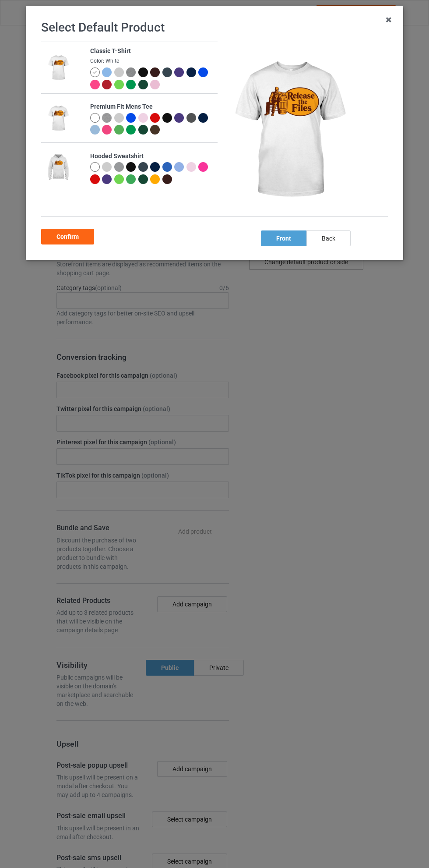 Image resolution: width=429 pixels, height=868 pixels. What do you see at coordinates (328, 238) in the screenshot?
I see `div: back` at bounding box center [328, 238].